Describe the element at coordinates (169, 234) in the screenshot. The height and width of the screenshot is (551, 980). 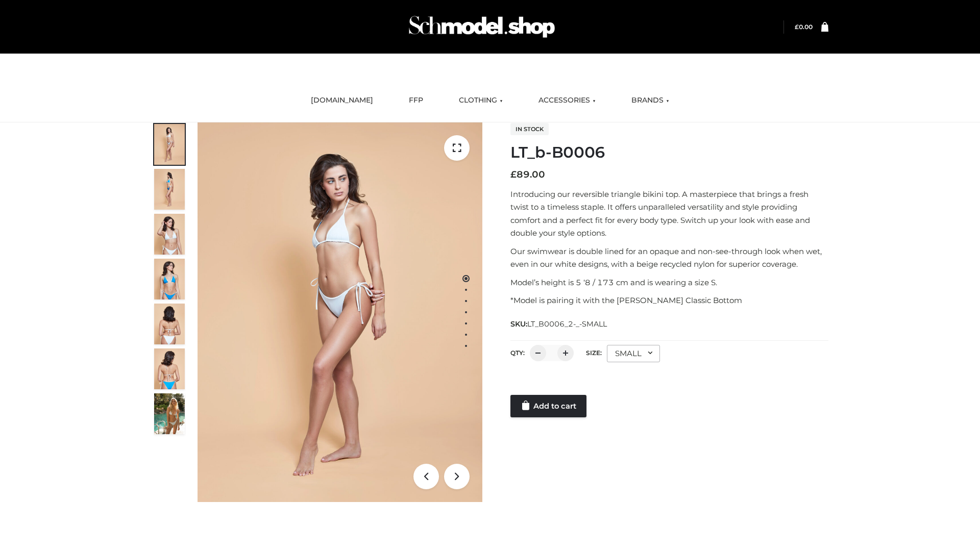
I see `img: ArielClassicBikiniTop_CloudNine_AzureSky_OW114ECO_3-scaled.jpg` at that location.